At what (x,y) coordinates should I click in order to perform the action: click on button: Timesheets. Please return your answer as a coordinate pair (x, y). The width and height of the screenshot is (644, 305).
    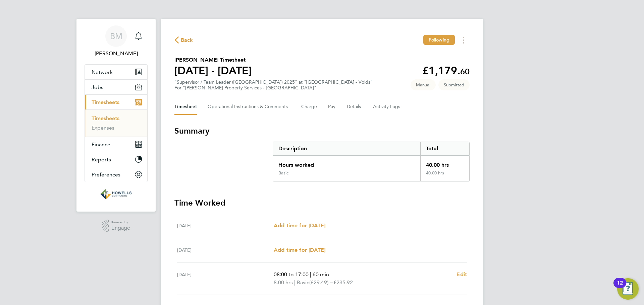
    Looking at the image, I should click on (116, 102).